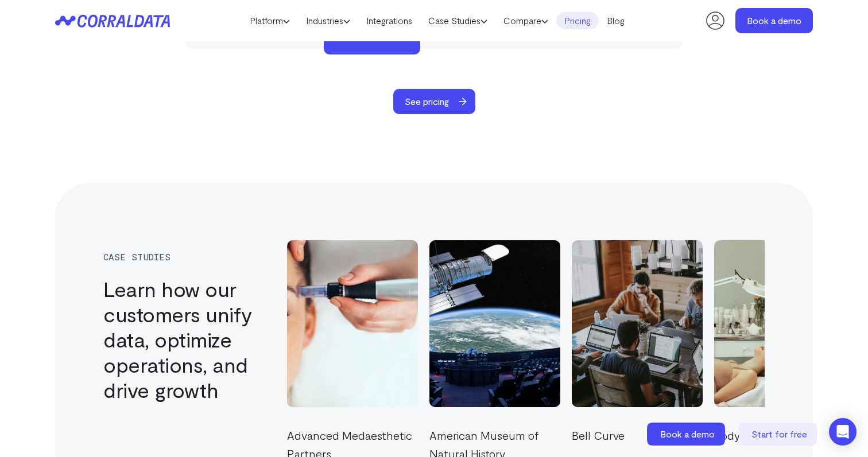  I want to click on div: case studies, so click(186, 257).